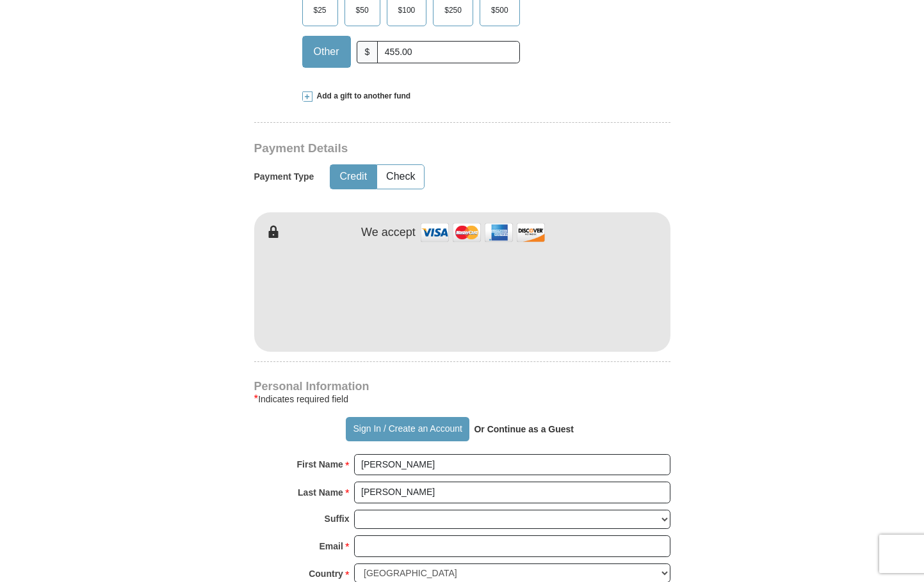 This screenshot has width=924, height=582. What do you see at coordinates (331, 546) in the screenshot?
I see `strong: Email` at bounding box center [331, 546].